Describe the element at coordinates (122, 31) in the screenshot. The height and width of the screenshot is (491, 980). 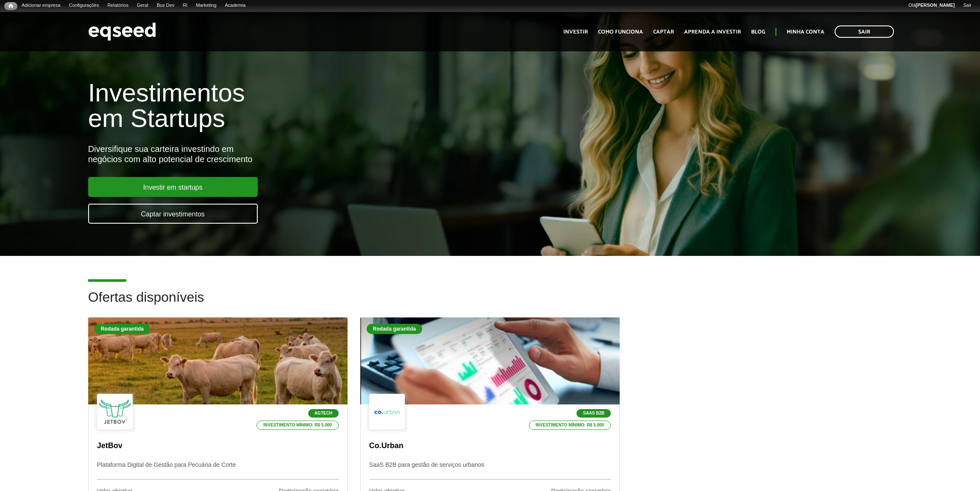
I see `img: EqSeed` at that location.